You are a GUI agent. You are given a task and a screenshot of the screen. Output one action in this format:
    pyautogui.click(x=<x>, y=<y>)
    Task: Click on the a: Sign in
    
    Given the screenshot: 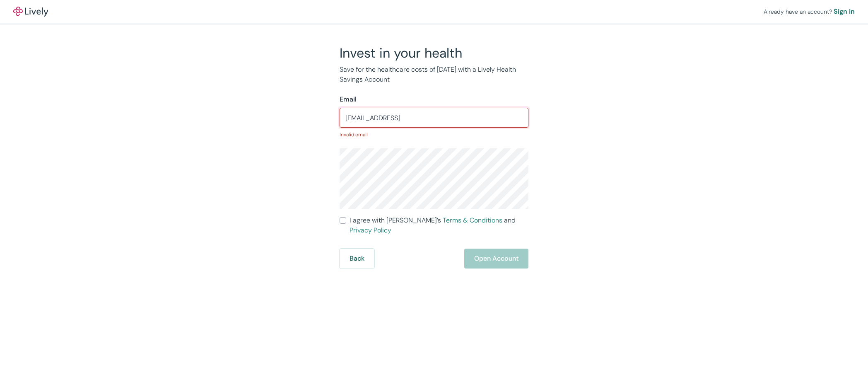 What is the action you would take?
    pyautogui.click(x=844, y=12)
    